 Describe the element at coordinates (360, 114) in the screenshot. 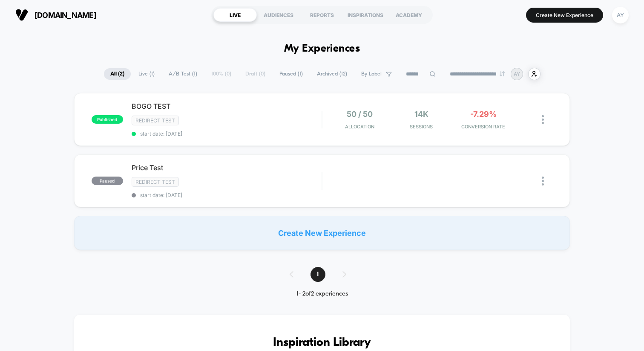

I see `span: 50 / 50` at that location.